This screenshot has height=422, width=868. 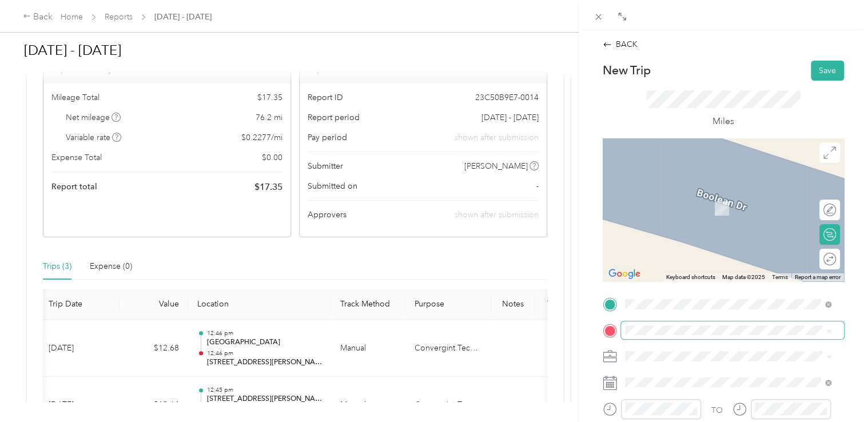 I want to click on div: TO, so click(x=718, y=409).